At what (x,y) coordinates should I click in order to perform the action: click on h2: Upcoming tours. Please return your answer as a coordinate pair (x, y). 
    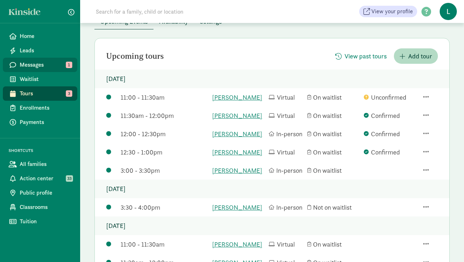
    Looking at the image, I should click on (135, 56).